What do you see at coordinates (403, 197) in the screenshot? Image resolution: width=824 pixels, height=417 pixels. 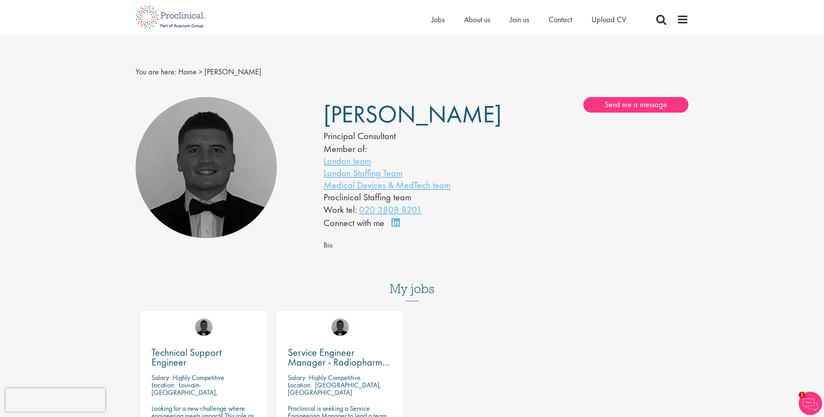 I see `li: Proclinical Staffing team` at bounding box center [403, 197].